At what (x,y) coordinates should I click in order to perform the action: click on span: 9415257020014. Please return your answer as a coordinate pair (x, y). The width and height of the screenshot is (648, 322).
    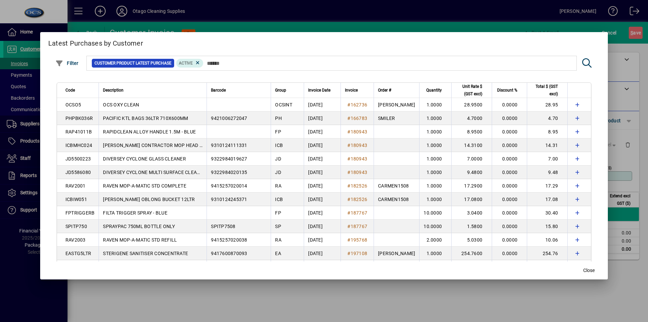
    Looking at the image, I should click on (229, 186).